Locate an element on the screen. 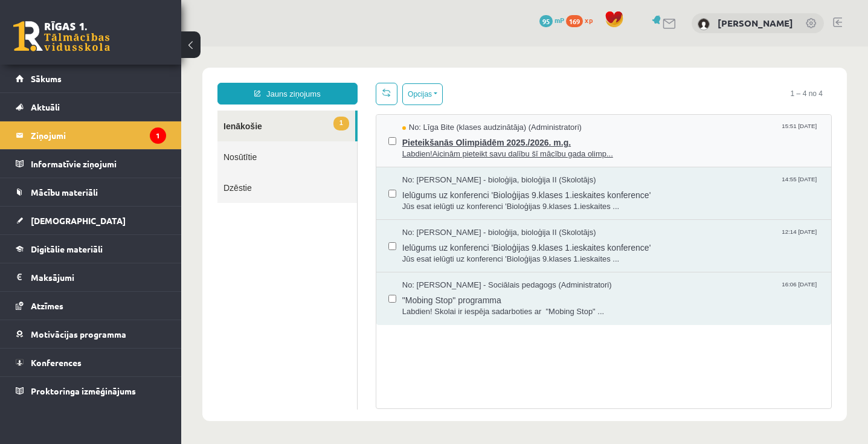 The height and width of the screenshot is (444, 868). legend: Maksājumi is located at coordinates (99, 277).